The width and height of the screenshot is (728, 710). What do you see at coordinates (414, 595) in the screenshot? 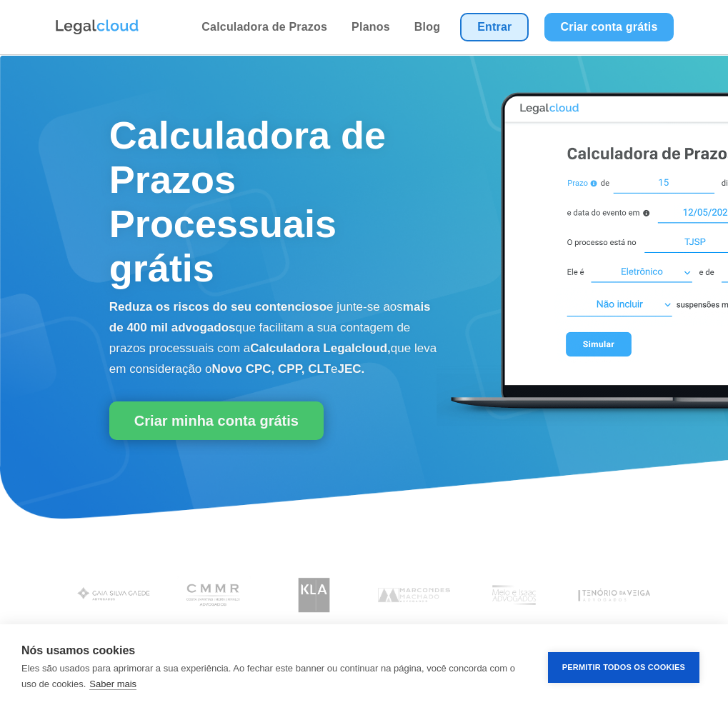
I see `img: Marcondes Machado Advogados utilizam a Legalcloud` at bounding box center [414, 595].